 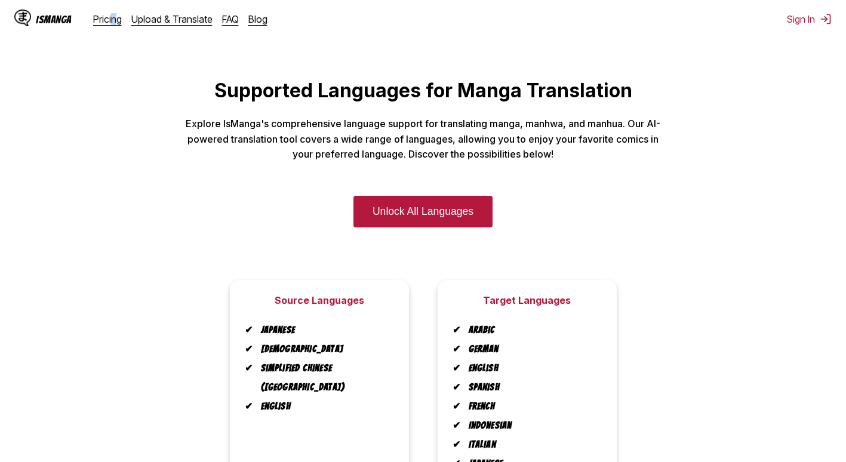 What do you see at coordinates (319, 300) in the screenshot?
I see `h2: Source Languages` at bounding box center [319, 300].